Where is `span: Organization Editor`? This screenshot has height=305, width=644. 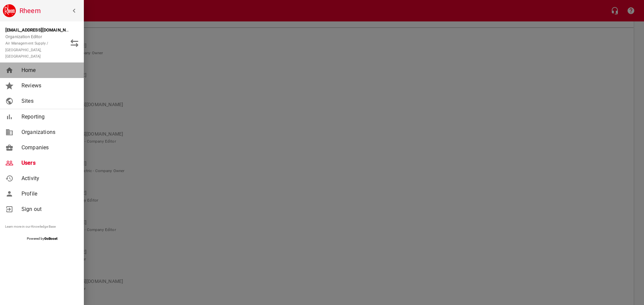
span: Organization Editor is located at coordinates (27, 47).